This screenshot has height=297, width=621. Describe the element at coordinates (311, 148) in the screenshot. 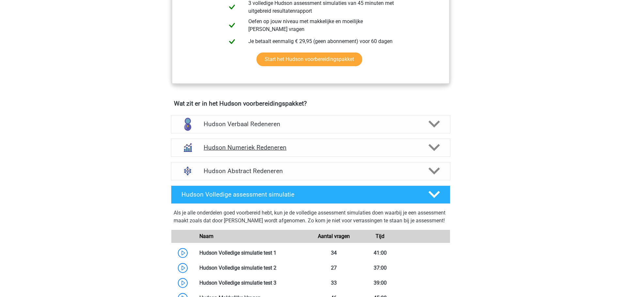

I see `a: numeriek redeneren Hudson Numeriek Redeneren` at that location.